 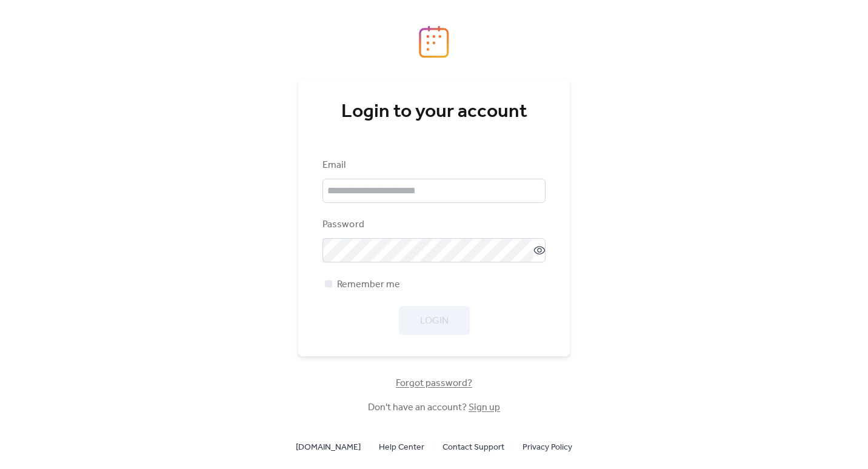 I want to click on a: Privacy Policy, so click(x=547, y=447).